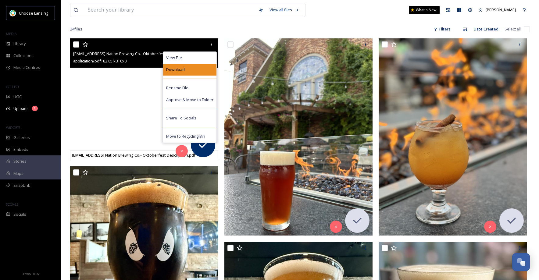 The image size is (539, 280). Describe the element at coordinates (190, 100) in the screenshot. I see `span: Approve & Move to Folder` at that location.